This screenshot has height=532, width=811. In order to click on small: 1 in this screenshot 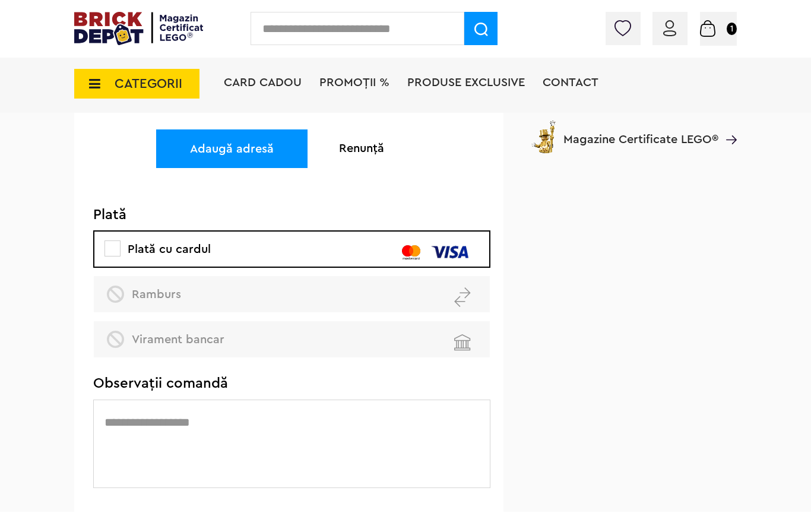, I will do `click(731, 29)`.